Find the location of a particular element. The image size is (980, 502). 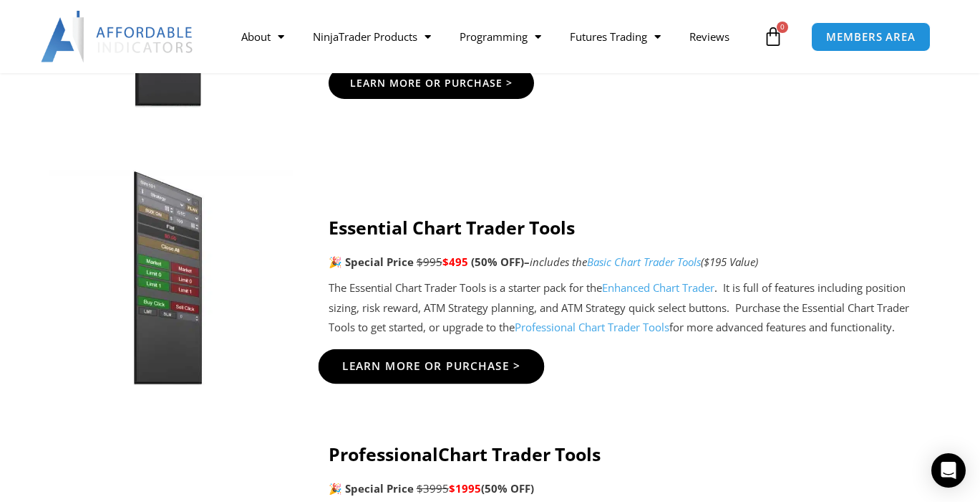

span: (50% OFF) is located at coordinates (498, 262).